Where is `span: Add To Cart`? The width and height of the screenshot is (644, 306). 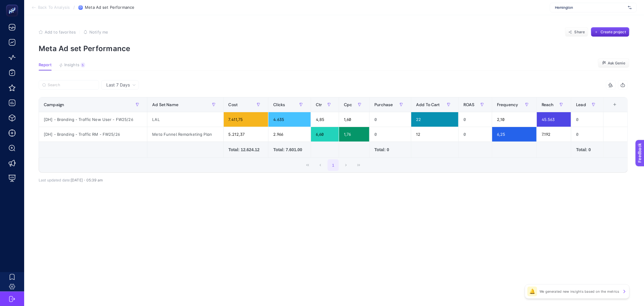 span: Add To Cart is located at coordinates (428, 104).